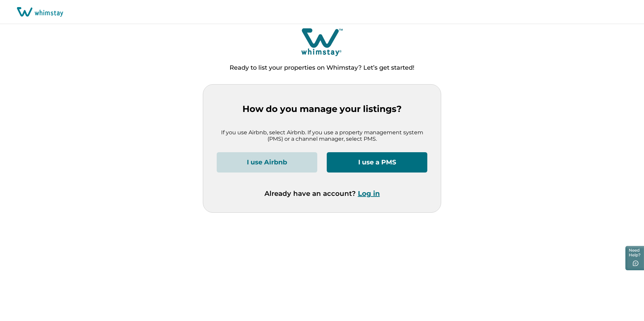  Describe the element at coordinates (322, 193) in the screenshot. I see `p: Already have an account?` at that location.